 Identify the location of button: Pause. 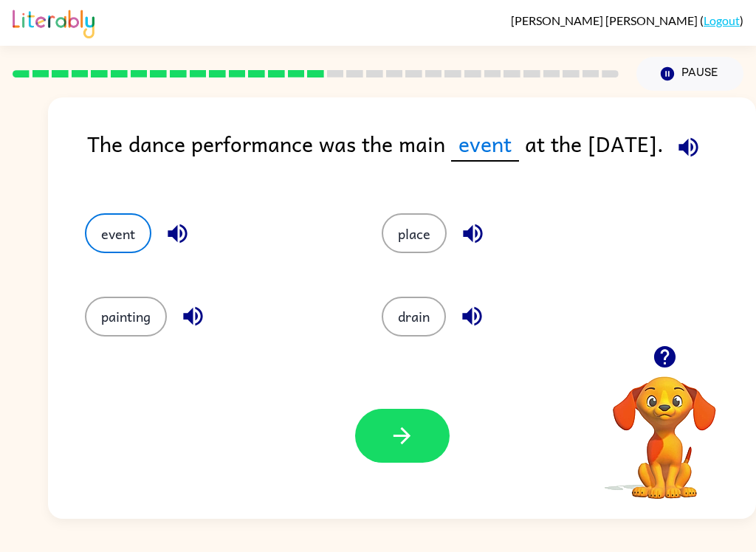
(690, 73).